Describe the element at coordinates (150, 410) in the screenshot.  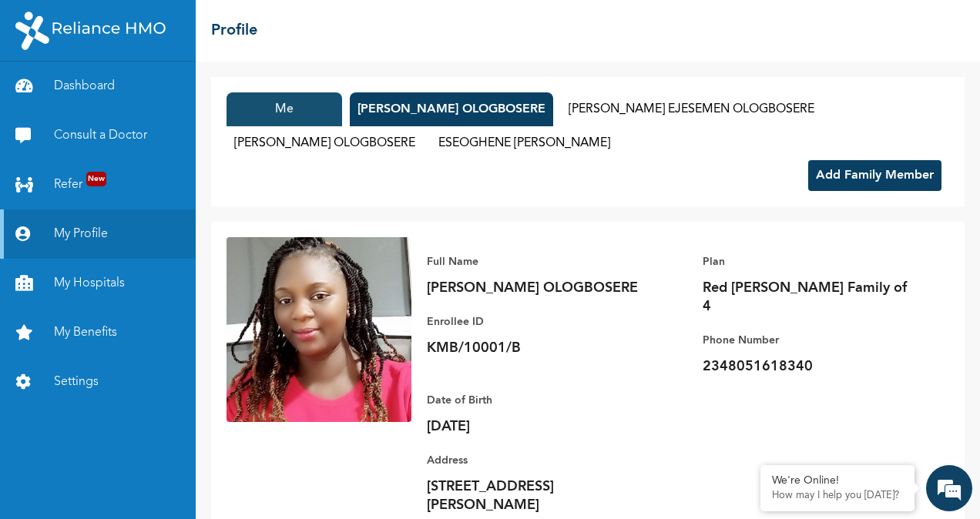
I see `textarea: Type your message and hit 'Enter'` at that location.